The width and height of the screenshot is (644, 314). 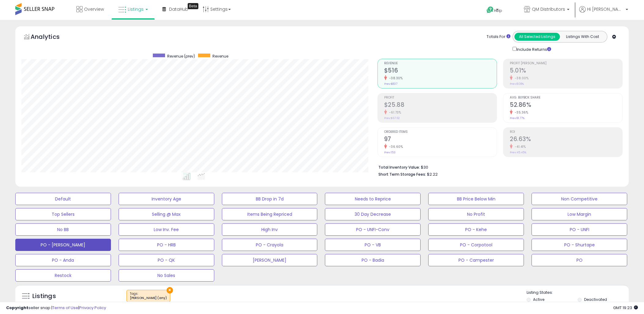 I want to click on small: -38.30%, so click(x=395, y=78).